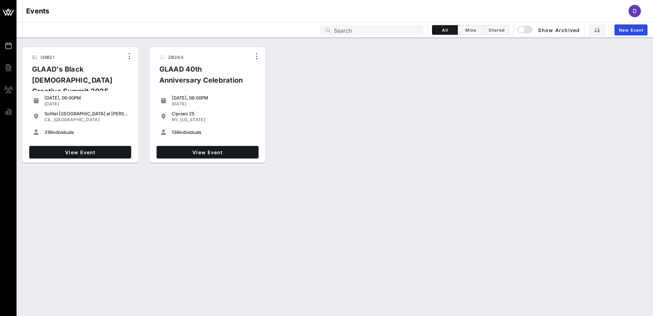 Image resolution: width=653 pixels, height=316 pixels. What do you see at coordinates (496, 30) in the screenshot?
I see `span: Shared` at bounding box center [496, 30].